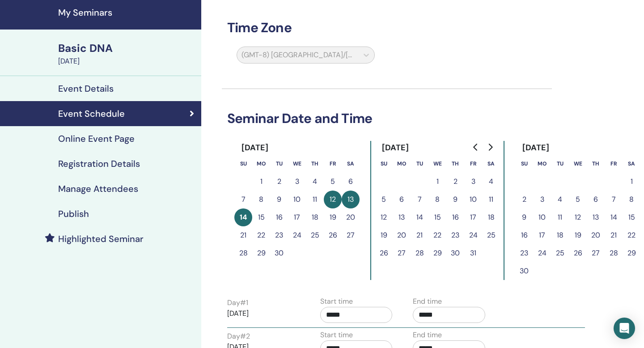 Image resolution: width=644 pixels, height=348 pixels. What do you see at coordinates (387, 27) in the screenshot?
I see `h3: Time Zone` at bounding box center [387, 27].